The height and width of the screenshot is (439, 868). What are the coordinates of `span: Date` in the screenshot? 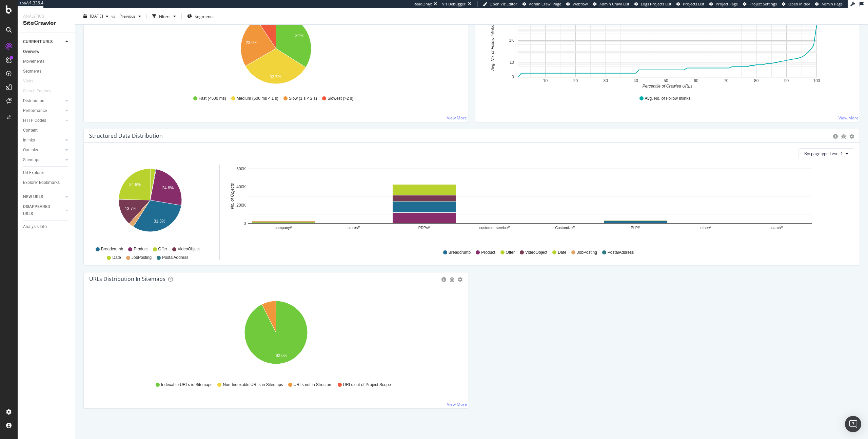 It's located at (562, 252).